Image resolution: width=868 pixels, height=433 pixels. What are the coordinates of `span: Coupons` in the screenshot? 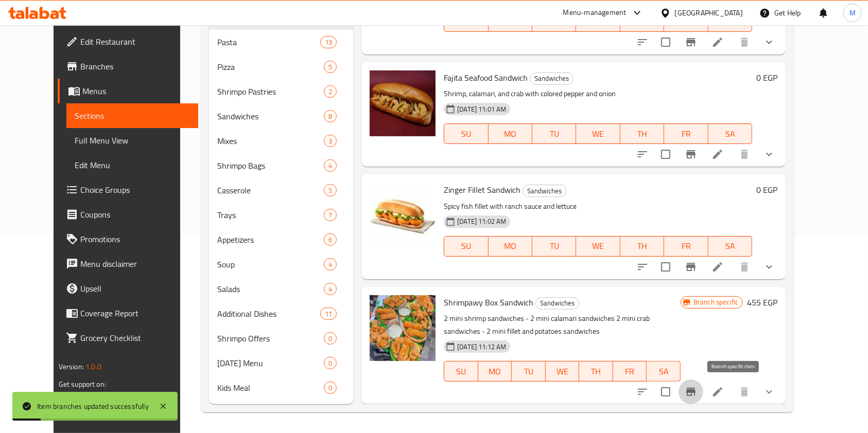 It's located at (136, 214).